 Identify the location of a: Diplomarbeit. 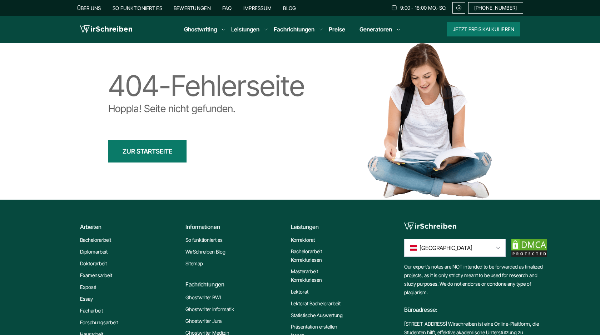
(94, 252).